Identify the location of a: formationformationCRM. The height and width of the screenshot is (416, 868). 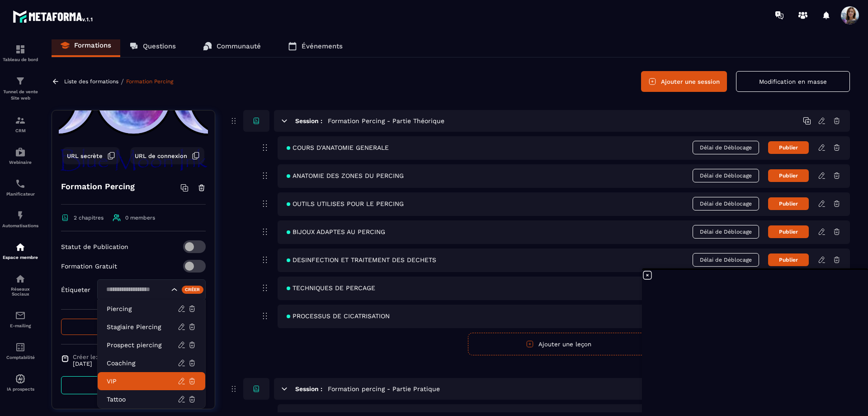
(20, 124).